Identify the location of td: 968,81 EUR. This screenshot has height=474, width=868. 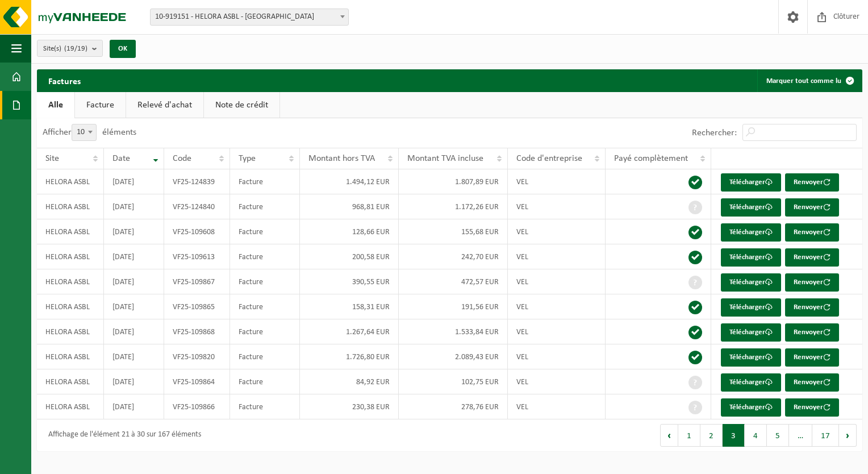
(349, 207).